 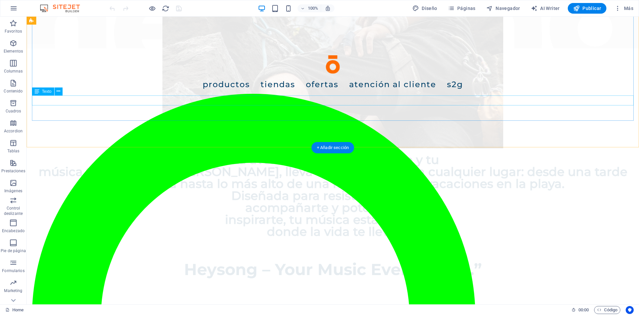 What do you see at coordinates (425, 8) in the screenshot?
I see `div: Diseño (Ctrl+Alt+Y)` at bounding box center [425, 8].